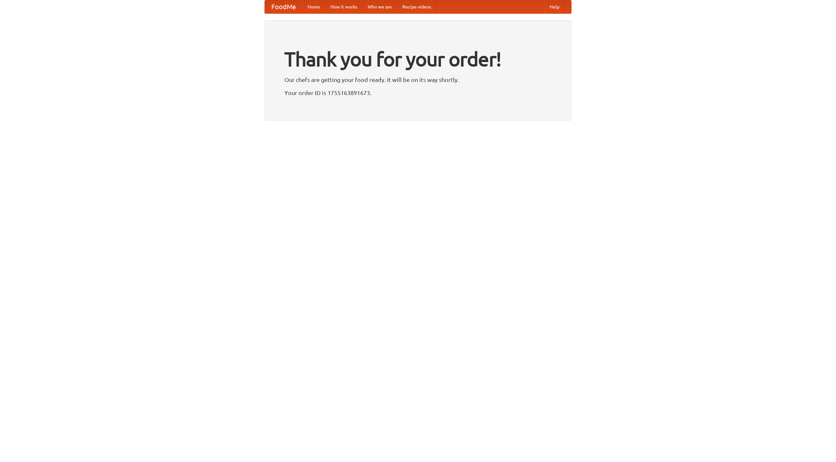  Describe the element at coordinates (344, 7) in the screenshot. I see `a: How it works` at that location.